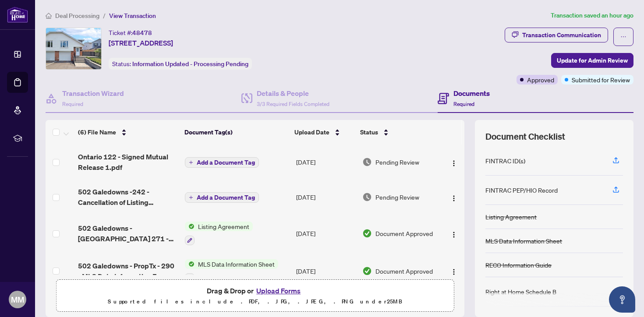  What do you see at coordinates (127, 132) in the screenshot?
I see `th: (6) File Name` at bounding box center [127, 132].